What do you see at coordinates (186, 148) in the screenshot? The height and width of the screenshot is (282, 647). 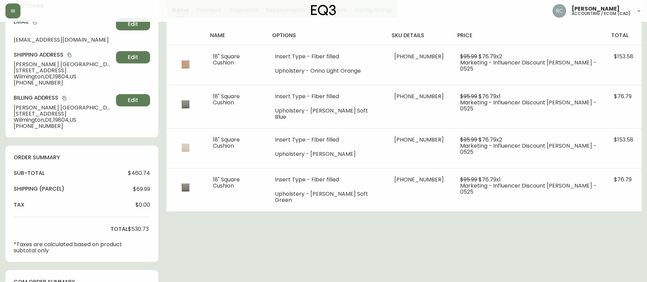 I see `img: 30830-00-400-1-ckbyh1278360z0162th9od6zj.jpg` at bounding box center [186, 148].